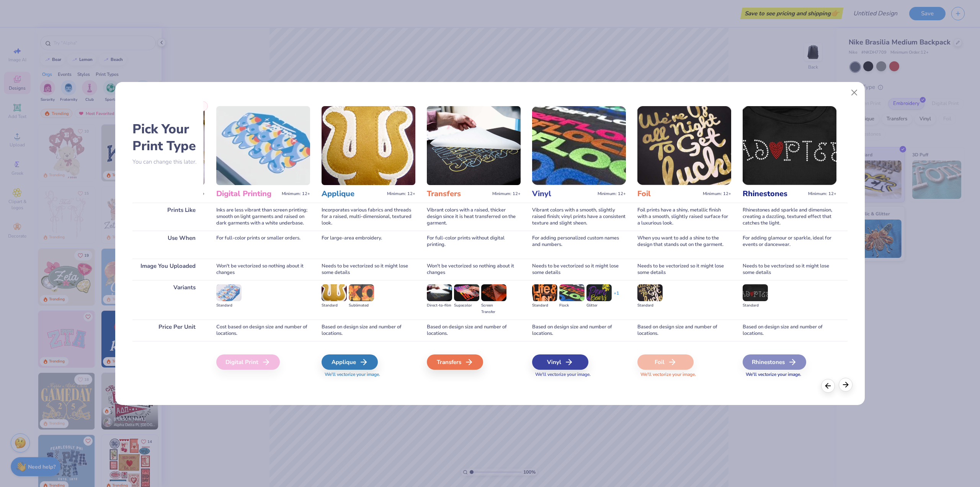 Image resolution: width=980 pixels, height=487 pixels. Describe the element at coordinates (790, 145) in the screenshot. I see `img: Rhinestones` at that location.